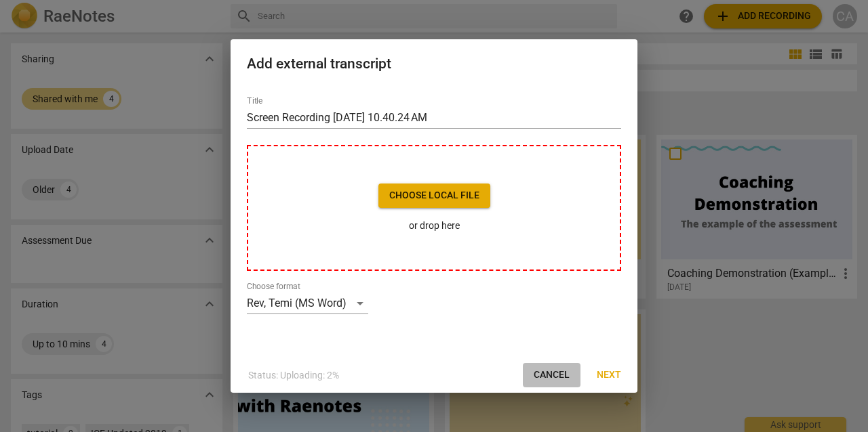 This screenshot has width=868, height=432. I want to click on label: Choose format, so click(274, 287).